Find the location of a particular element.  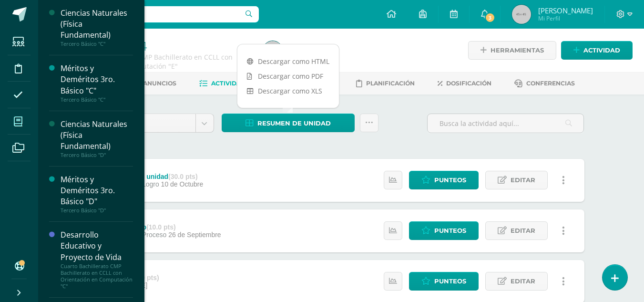

span: Resumen de unidad is located at coordinates (294, 123).